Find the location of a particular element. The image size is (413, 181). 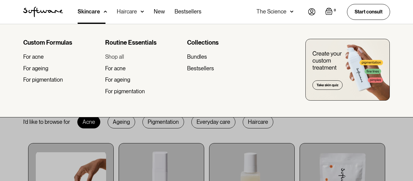

div: Collections is located at coordinates (225, 42).